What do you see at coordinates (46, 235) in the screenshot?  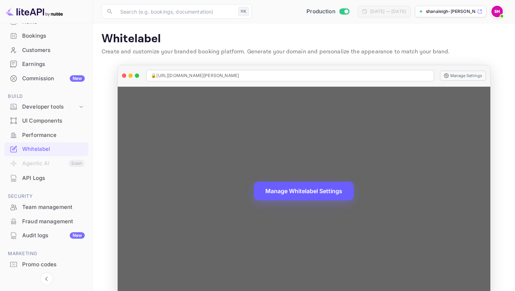 I see `div: Audit logsNew` at bounding box center [46, 235].